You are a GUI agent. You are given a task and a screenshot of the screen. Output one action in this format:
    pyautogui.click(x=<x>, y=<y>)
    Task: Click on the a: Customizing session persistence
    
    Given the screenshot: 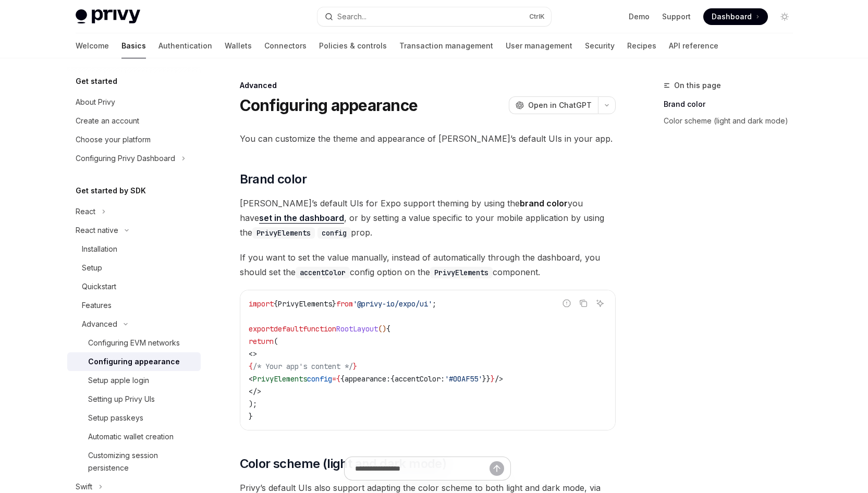 What is the action you would take?
    pyautogui.click(x=134, y=461)
    